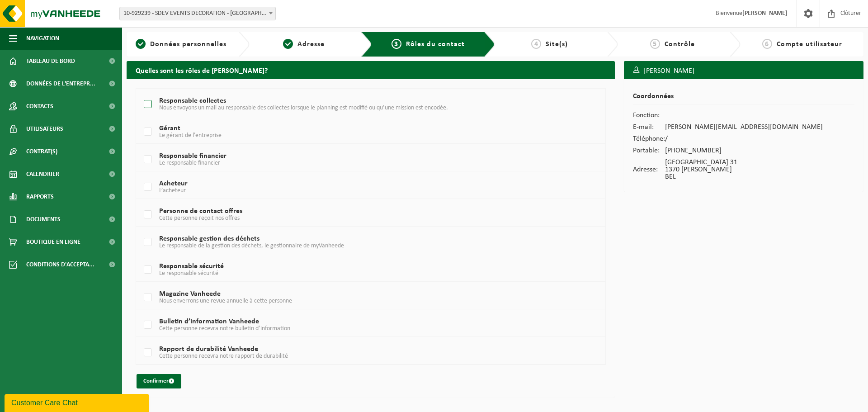  Describe the element at coordinates (304, 45) in the screenshot. I see `a: 2Adresse` at that location.